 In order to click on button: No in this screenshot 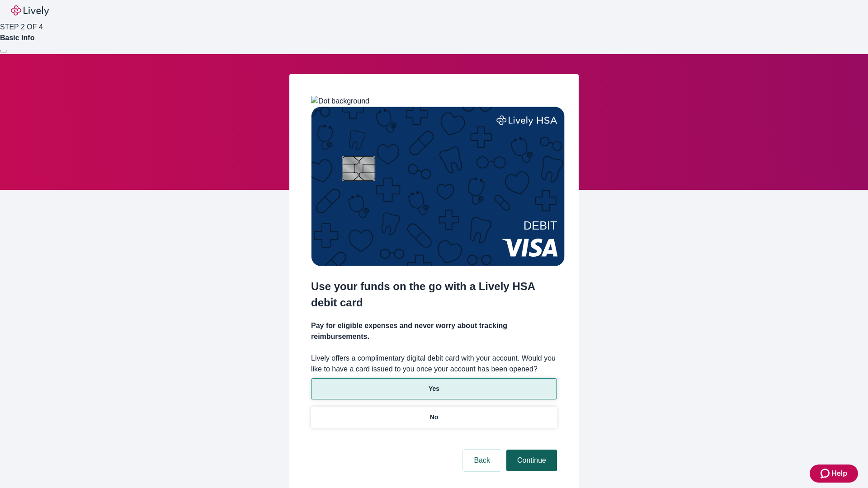, I will do `click(434, 417)`.